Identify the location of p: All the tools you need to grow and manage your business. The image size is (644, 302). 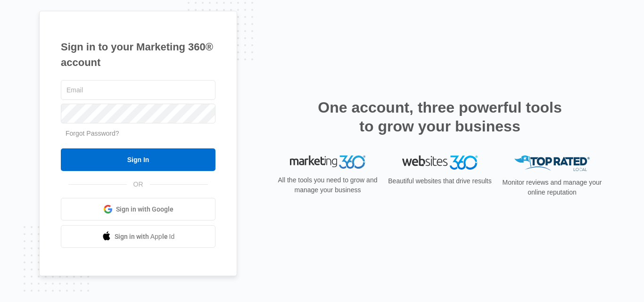
(327, 185).